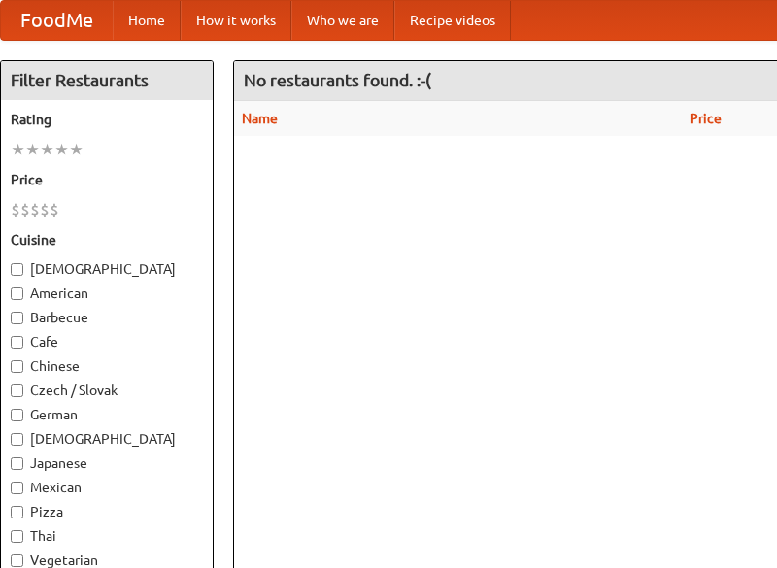  I want to click on a: FoodMe, so click(56, 20).